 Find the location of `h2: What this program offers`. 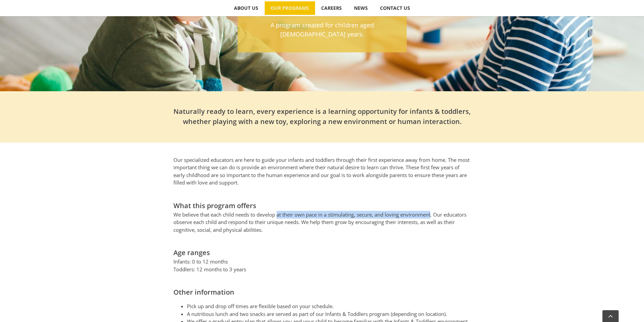

h2: What this program offers is located at coordinates (322, 206).